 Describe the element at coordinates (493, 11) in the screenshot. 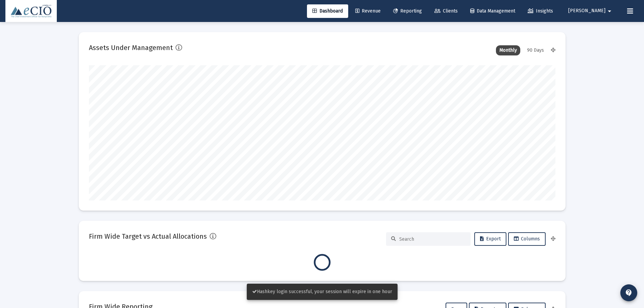

I see `a: Data Management` at that location.